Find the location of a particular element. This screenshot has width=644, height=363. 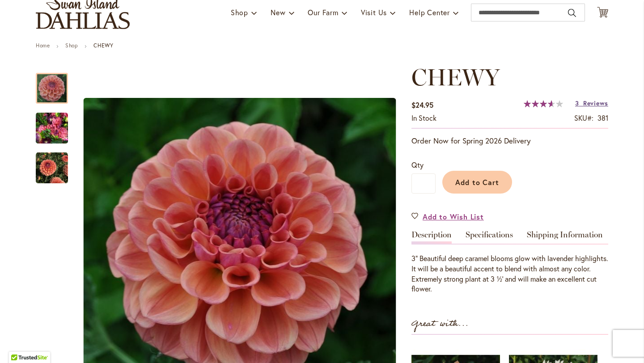

a: Specifications is located at coordinates (489, 237).